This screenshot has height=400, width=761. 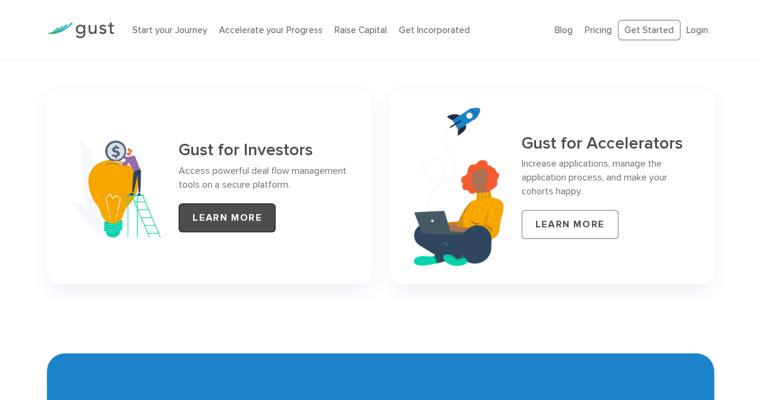 I want to click on a: Accelerate your Progress, so click(x=271, y=30).